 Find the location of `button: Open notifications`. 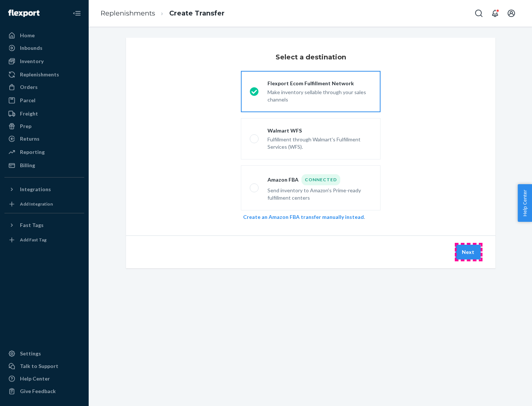

button: Open notifications is located at coordinates (495, 13).